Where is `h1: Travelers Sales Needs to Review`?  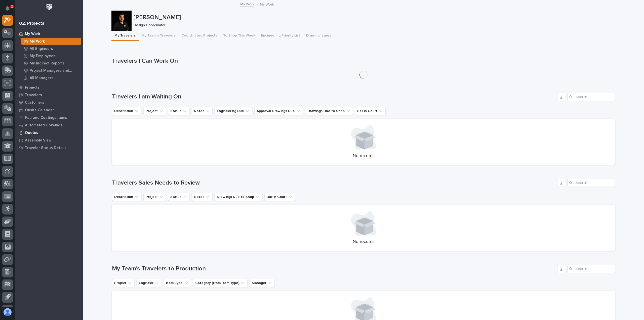
h1: Travelers Sales Needs to Review is located at coordinates (333, 183).